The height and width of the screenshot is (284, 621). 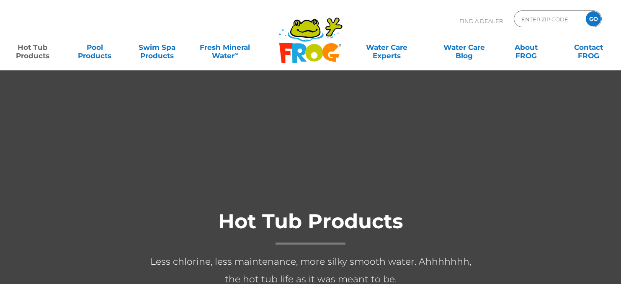 I want to click on a: AboutFROG, so click(x=526, y=47).